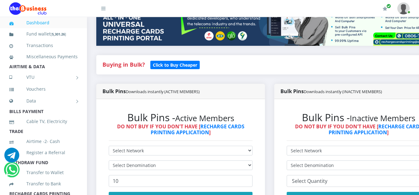  Describe the element at coordinates (44, 172) in the screenshot. I see `a: Transfer to Wallet` at that location.